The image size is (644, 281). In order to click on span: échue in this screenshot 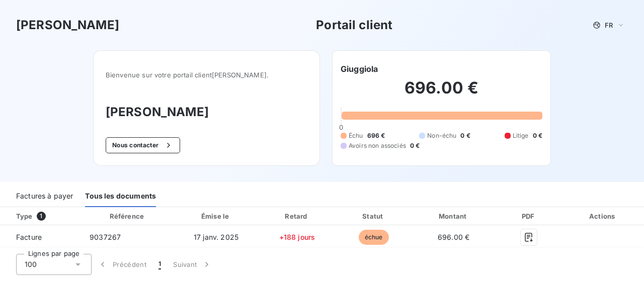, I will do `click(374, 237)`.